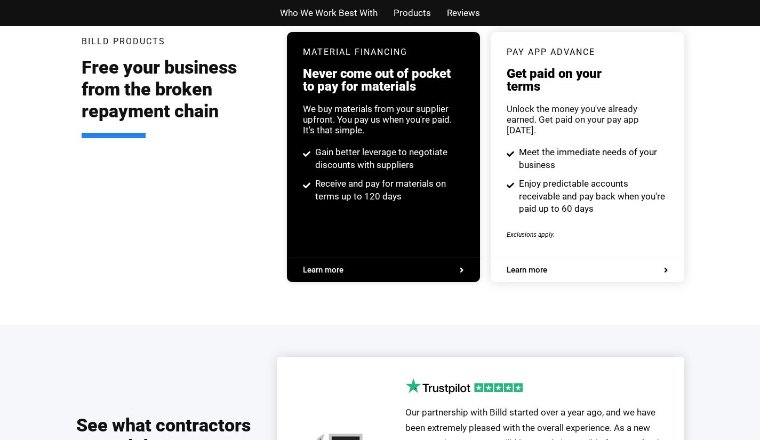 The height and width of the screenshot is (440, 760). What do you see at coordinates (412, 13) in the screenshot?
I see `span: Products` at bounding box center [412, 13].